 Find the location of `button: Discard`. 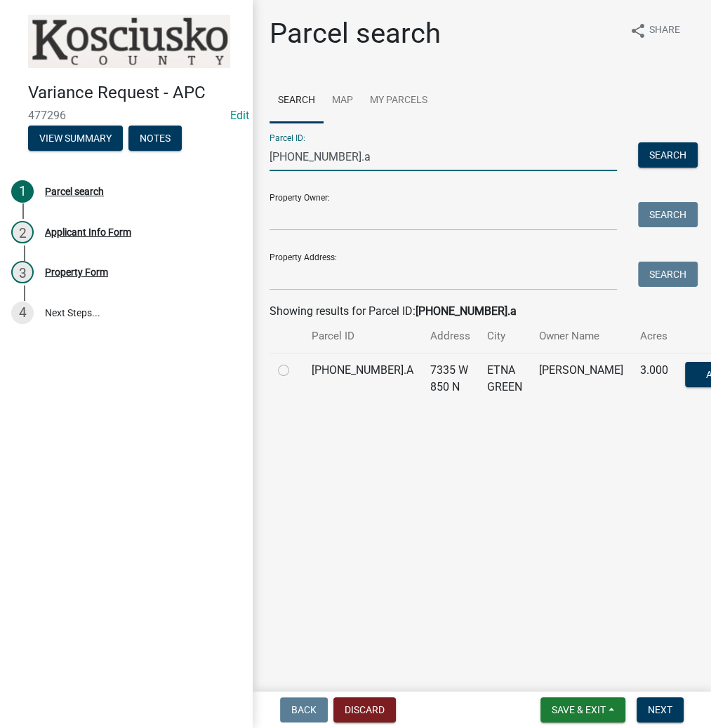

button: Discard is located at coordinates (364, 710).